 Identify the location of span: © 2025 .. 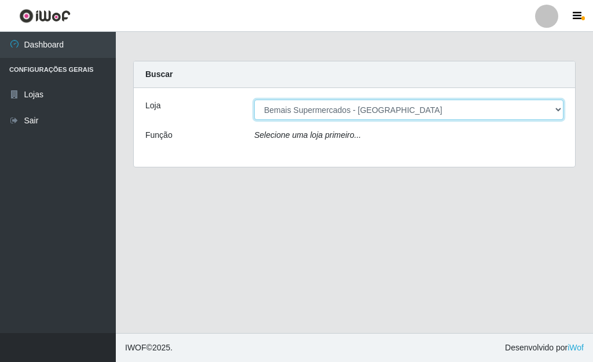
(149, 348).